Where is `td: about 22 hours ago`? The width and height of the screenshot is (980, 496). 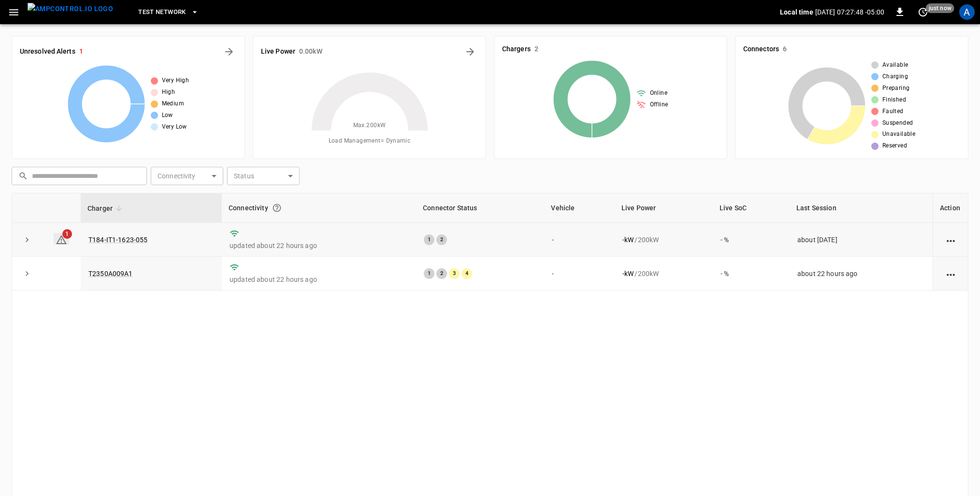 td: about 22 hours ago is located at coordinates (862, 274).